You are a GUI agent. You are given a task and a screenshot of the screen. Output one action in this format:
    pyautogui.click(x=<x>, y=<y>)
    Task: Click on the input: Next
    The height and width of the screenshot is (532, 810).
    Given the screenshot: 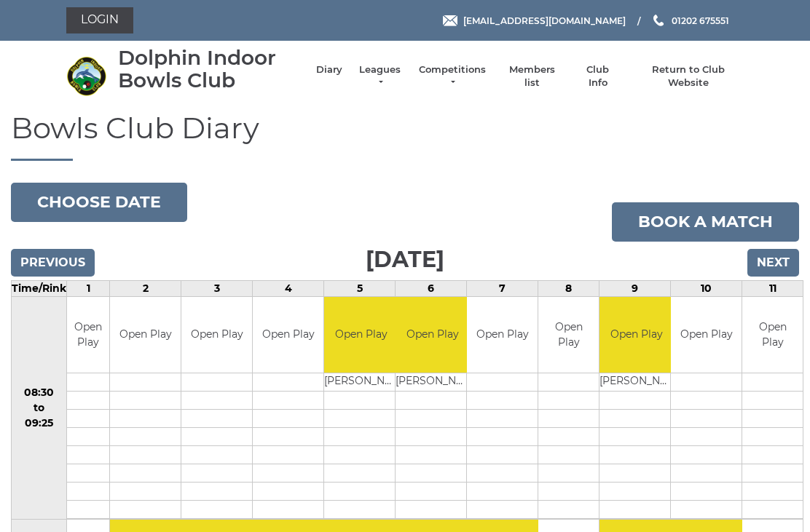 What is the action you would take?
    pyautogui.click(x=773, y=263)
    